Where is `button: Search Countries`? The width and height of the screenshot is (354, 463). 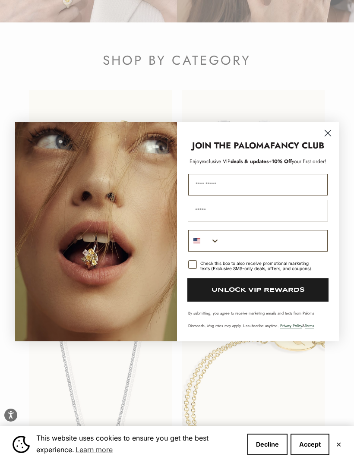
button: Search Countries is located at coordinates (204, 241).